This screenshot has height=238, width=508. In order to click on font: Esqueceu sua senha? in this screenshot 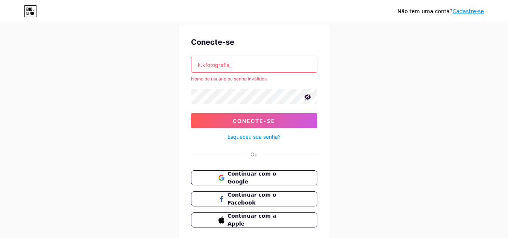, I will do `click(254, 136)`.